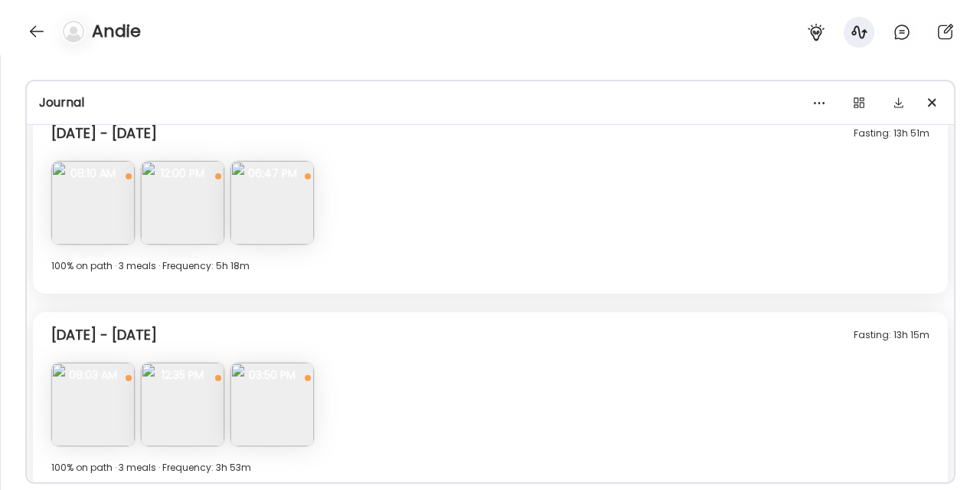 This screenshot has height=490, width=980. Describe the element at coordinates (93, 173) in the screenshot. I see `span: 08:10 AM` at that location.